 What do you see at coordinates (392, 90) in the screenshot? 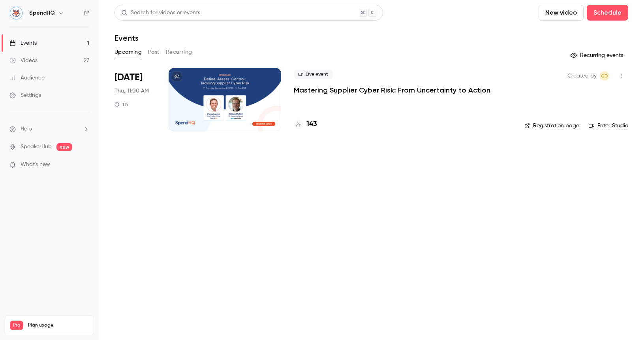
I see `p: Mastering Supplier Cyber Risk: From Uncertainty to Action` at bounding box center [392, 90].